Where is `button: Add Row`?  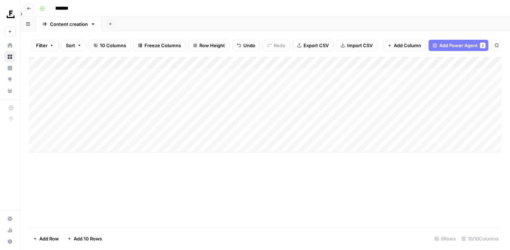 button: Add Row is located at coordinates (46, 238).